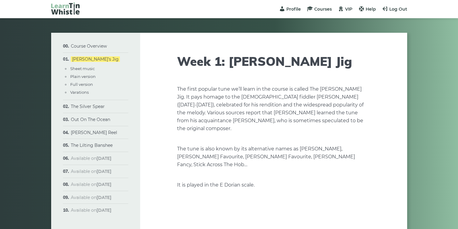 This screenshot has width=458, height=229. Describe the element at coordinates (79, 92) in the screenshot. I see `a: Varations` at that location.